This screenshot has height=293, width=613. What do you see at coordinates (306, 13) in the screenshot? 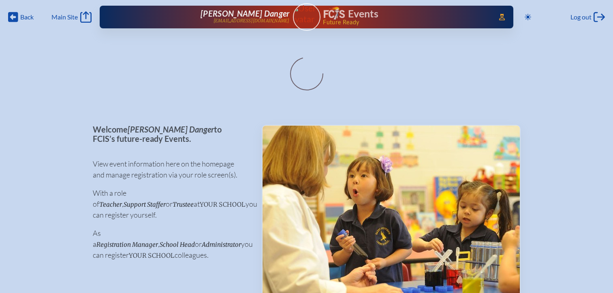
I see `img: User Avatar` at bounding box center [306, 13].